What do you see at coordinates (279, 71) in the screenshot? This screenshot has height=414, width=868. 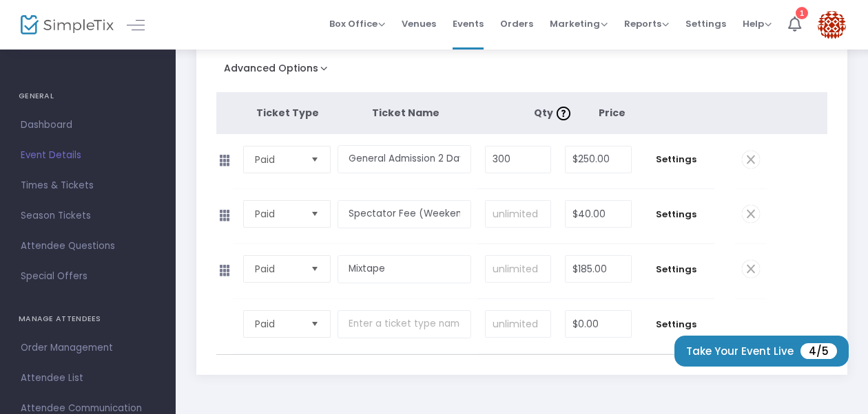 I see `button: Advanced Options` at bounding box center [279, 71].